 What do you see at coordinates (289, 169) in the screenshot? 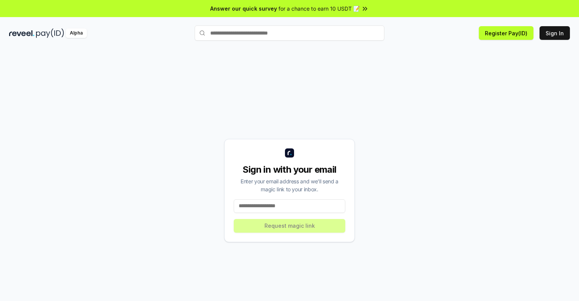
I see `div: Sign in with your email` at bounding box center [289, 169].